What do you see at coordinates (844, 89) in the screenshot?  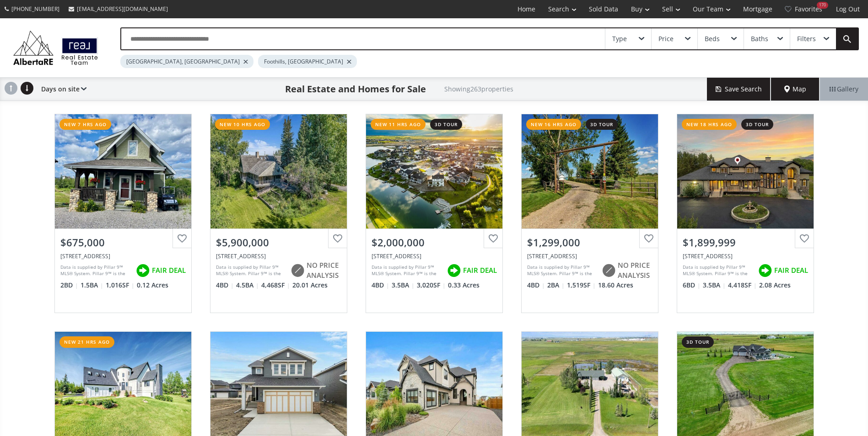 I see `div: Gallery` at bounding box center [844, 89].